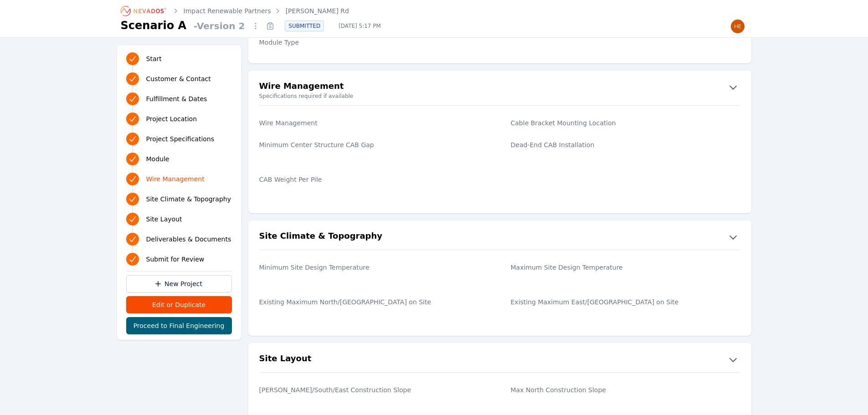  I want to click on nav: Breadcrumb, so click(235, 11).